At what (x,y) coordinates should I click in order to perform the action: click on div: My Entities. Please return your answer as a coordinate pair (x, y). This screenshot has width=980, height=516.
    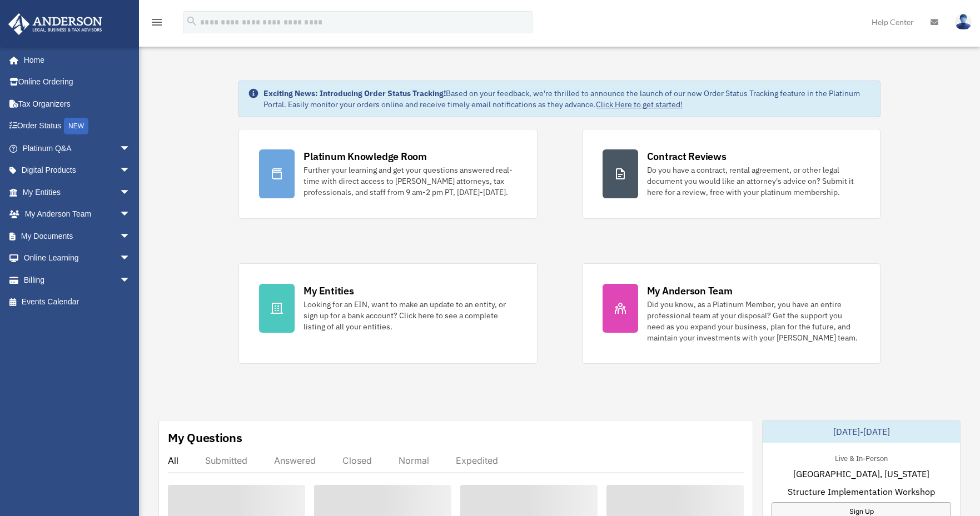
    Looking at the image, I should click on (329, 291).